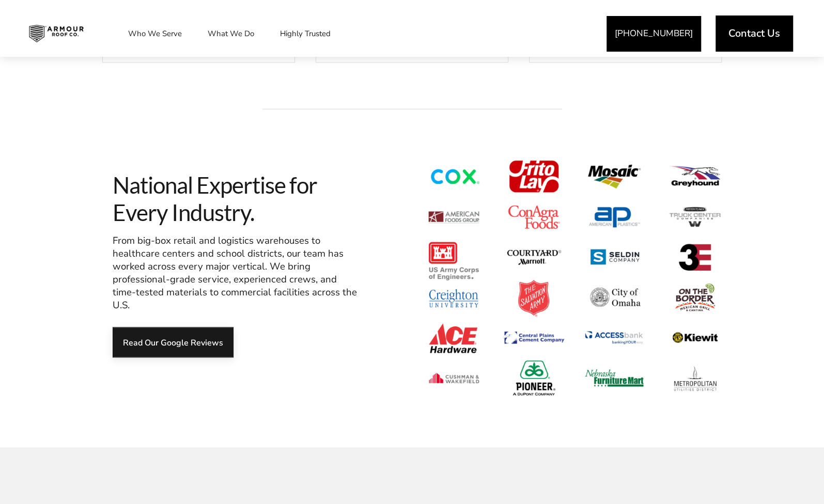  What do you see at coordinates (56, 34) in the screenshot?
I see `img: Industrial and Commercial Roofing Company | Armour Roof Co.` at bounding box center [56, 34].